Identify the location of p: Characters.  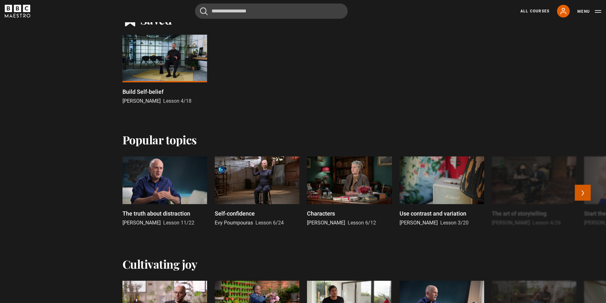
(321, 213).